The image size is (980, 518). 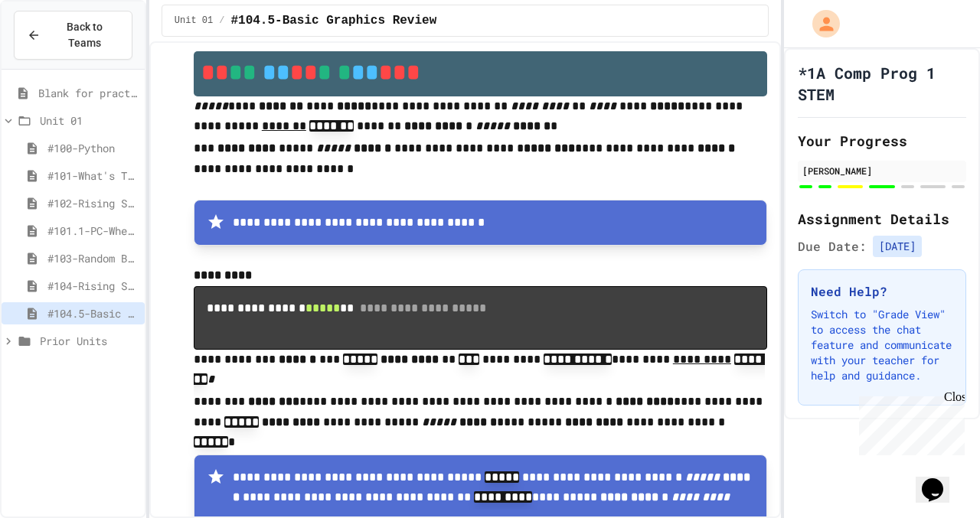 I want to click on h3: Need Help?, so click(x=882, y=292).